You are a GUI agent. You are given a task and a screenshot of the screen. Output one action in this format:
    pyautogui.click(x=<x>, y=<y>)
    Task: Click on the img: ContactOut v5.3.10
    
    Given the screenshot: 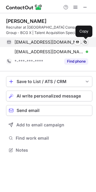 What is the action you would take?
    pyautogui.click(x=24, y=7)
    